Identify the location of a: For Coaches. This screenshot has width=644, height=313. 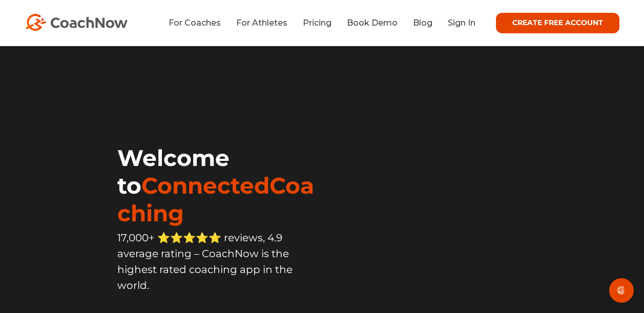
(195, 22).